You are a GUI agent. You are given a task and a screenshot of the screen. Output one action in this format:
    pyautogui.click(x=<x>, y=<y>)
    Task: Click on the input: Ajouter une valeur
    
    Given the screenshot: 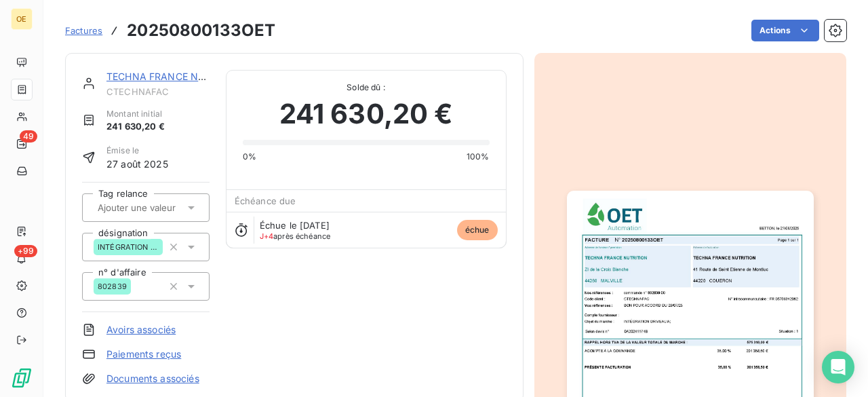 What is the action you would take?
    pyautogui.click(x=164, y=208)
    